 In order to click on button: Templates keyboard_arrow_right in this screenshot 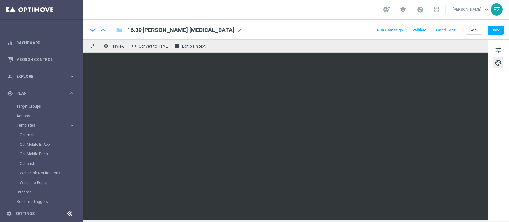, I will do `click(46, 126)`.